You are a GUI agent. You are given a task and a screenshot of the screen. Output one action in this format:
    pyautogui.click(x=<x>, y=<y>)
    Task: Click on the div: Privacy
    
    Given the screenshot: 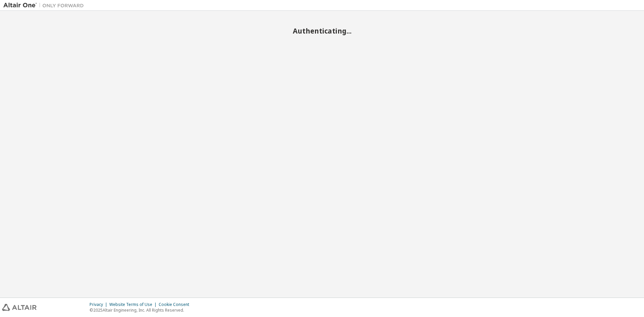 What is the action you would take?
    pyautogui.click(x=99, y=305)
    